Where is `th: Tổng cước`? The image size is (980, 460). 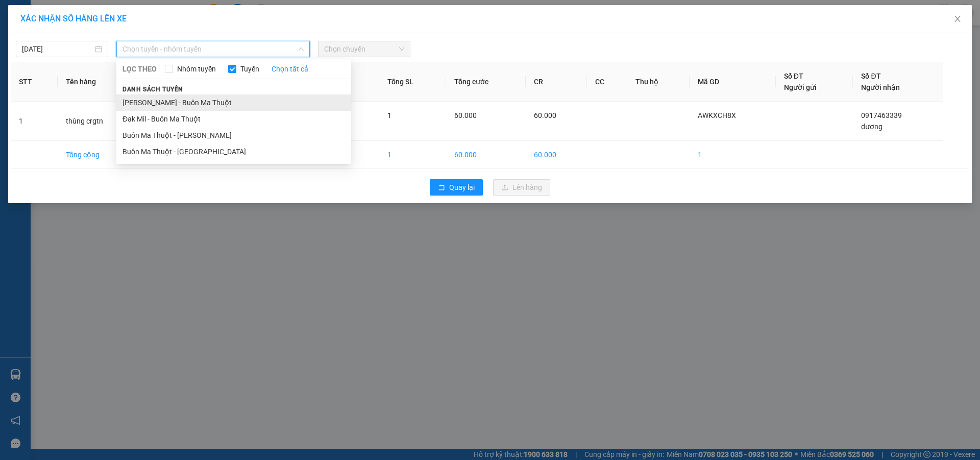 th: Tổng cước is located at coordinates (486, 81).